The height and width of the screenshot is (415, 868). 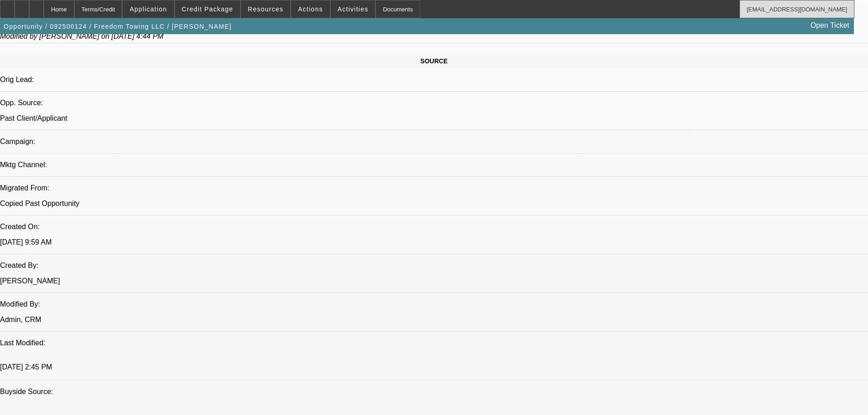 I want to click on span: SOURCE, so click(x=434, y=61).